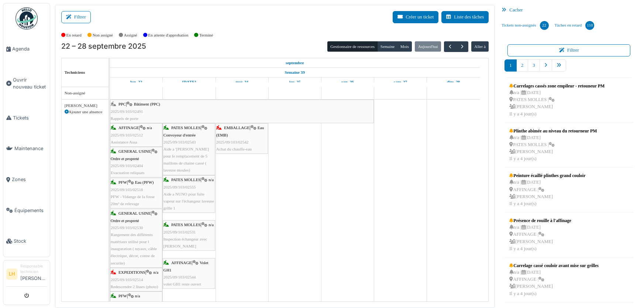  What do you see at coordinates (525, 26) in the screenshot?
I see `a: Tickets non-assignés` at bounding box center [525, 26].